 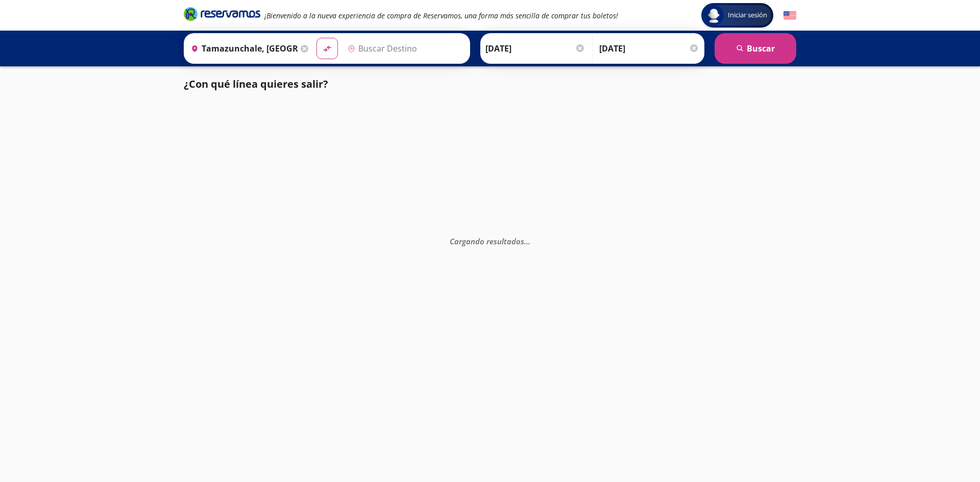 I want to click on em: Cargando resultados, so click(x=490, y=241).